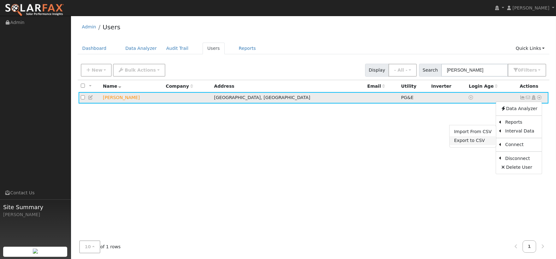  I want to click on a: Disconnect, so click(521, 158).